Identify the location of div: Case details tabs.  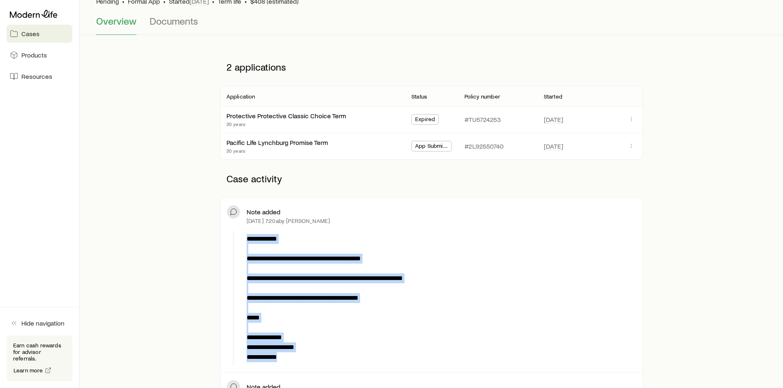
(431, 25).